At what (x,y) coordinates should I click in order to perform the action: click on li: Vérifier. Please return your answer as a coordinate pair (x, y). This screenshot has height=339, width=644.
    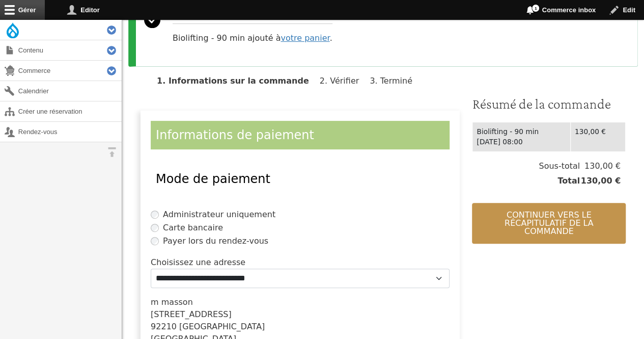
    Looking at the image, I should click on (343, 80).